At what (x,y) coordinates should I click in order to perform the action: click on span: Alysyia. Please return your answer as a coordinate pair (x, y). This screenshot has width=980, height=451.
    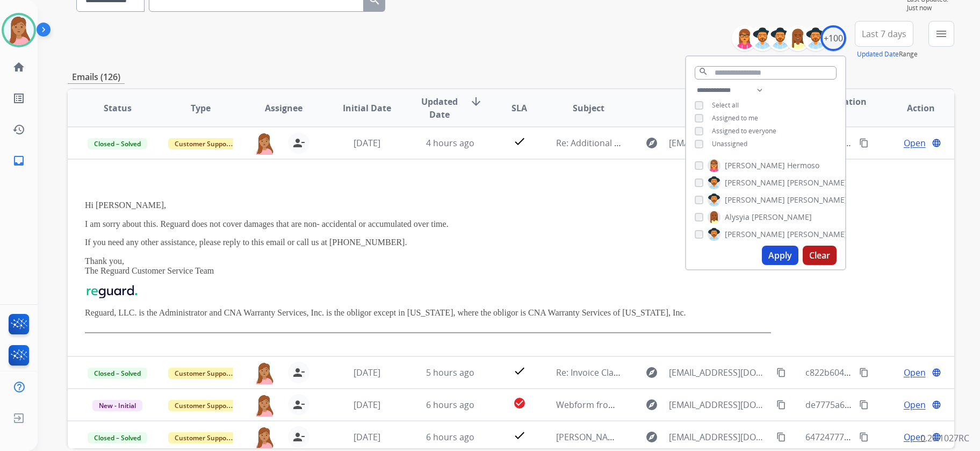
    Looking at the image, I should click on (737, 217).